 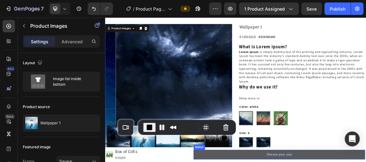 What do you see at coordinates (352, 139) in the screenshot?
I see `div: Open Intercom Messenger` at bounding box center [352, 139].